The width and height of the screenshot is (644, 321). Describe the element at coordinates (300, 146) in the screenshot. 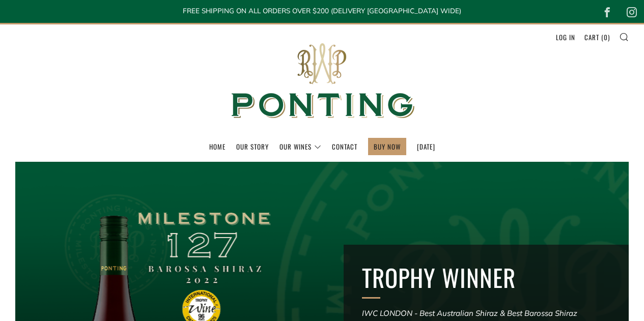

I see `a: Our Wines` at that location.